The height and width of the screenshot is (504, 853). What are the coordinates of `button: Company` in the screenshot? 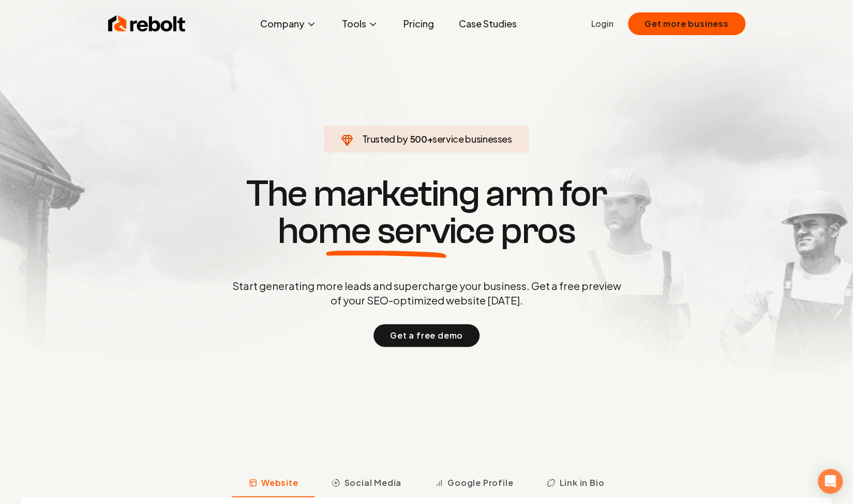 It's located at (288, 24).